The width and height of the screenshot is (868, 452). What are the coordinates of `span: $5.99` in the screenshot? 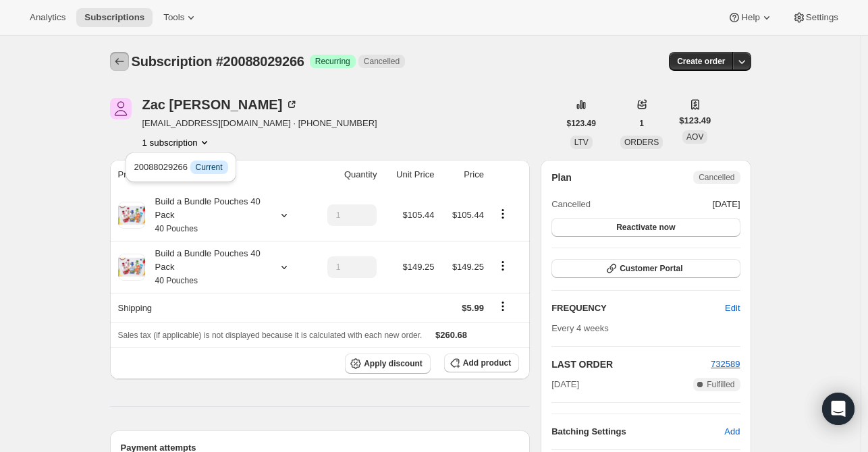 It's located at (472, 307).